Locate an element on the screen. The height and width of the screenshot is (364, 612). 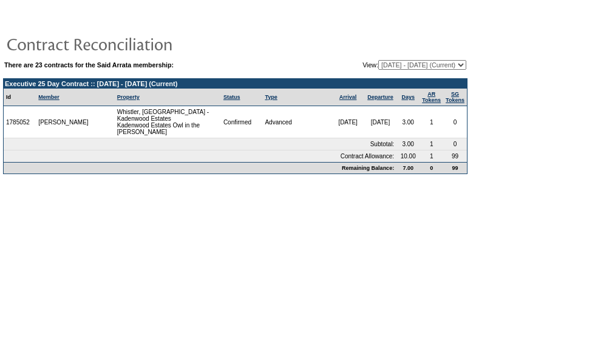
td: Advanced is located at coordinates (297, 122).